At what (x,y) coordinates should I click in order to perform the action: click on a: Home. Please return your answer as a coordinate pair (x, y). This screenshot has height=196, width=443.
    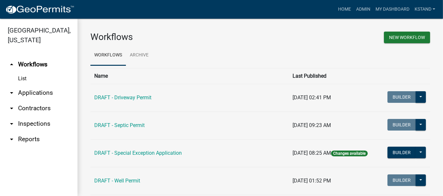
    Looking at the image, I should click on (344, 9).